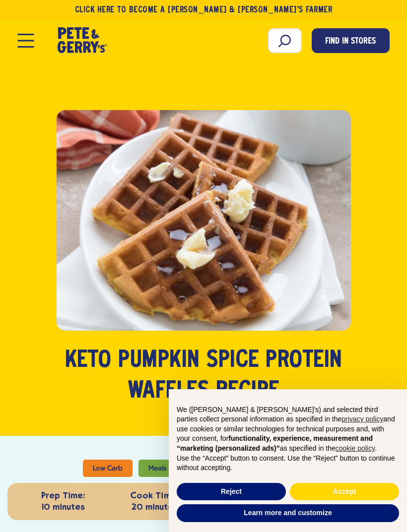 This screenshot has height=532, width=407. What do you see at coordinates (107, 468) in the screenshot?
I see `li: Low Carb` at bounding box center [107, 468].